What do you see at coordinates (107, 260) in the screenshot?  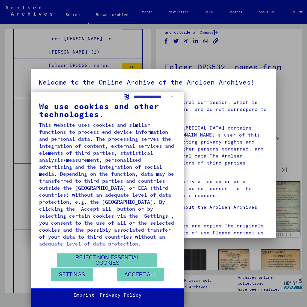 I see `button: Reject non-essential cookies` at bounding box center [107, 260].